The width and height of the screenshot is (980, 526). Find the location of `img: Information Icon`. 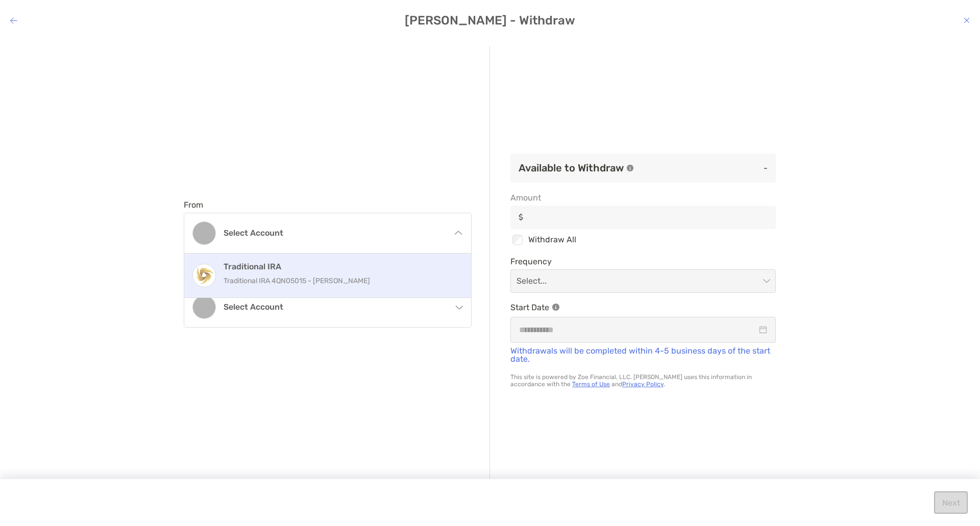

img: Information Icon is located at coordinates (556, 307).